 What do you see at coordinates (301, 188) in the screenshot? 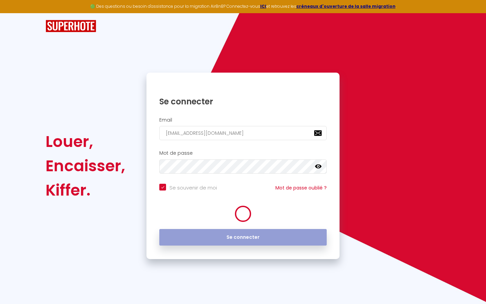
I see `a: Mot de passe oublié ?` at bounding box center [301, 188].